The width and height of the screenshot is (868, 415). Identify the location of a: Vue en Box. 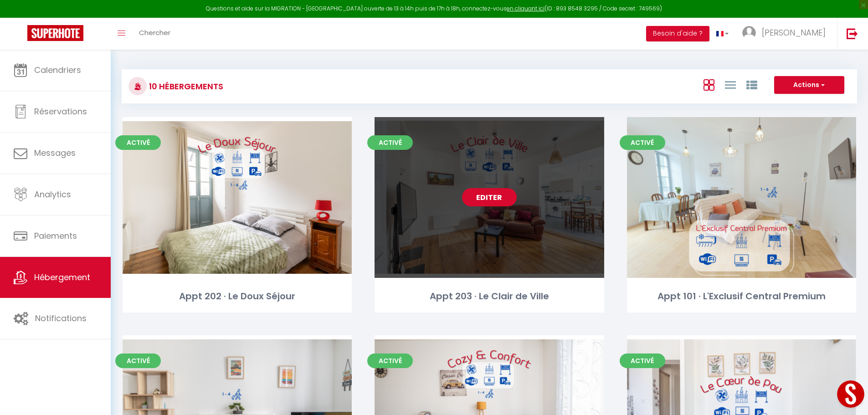
(709, 84).